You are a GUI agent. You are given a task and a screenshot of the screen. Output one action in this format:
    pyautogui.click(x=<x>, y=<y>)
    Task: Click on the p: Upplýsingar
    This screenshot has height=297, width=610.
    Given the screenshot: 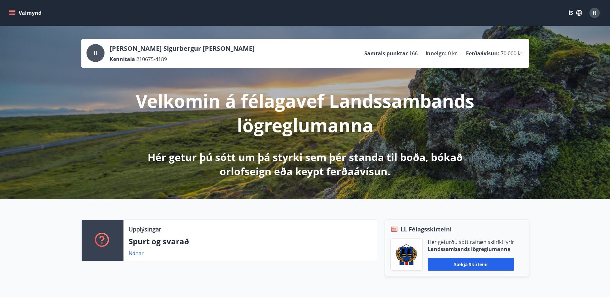 What is the action you would take?
    pyautogui.click(x=145, y=229)
    